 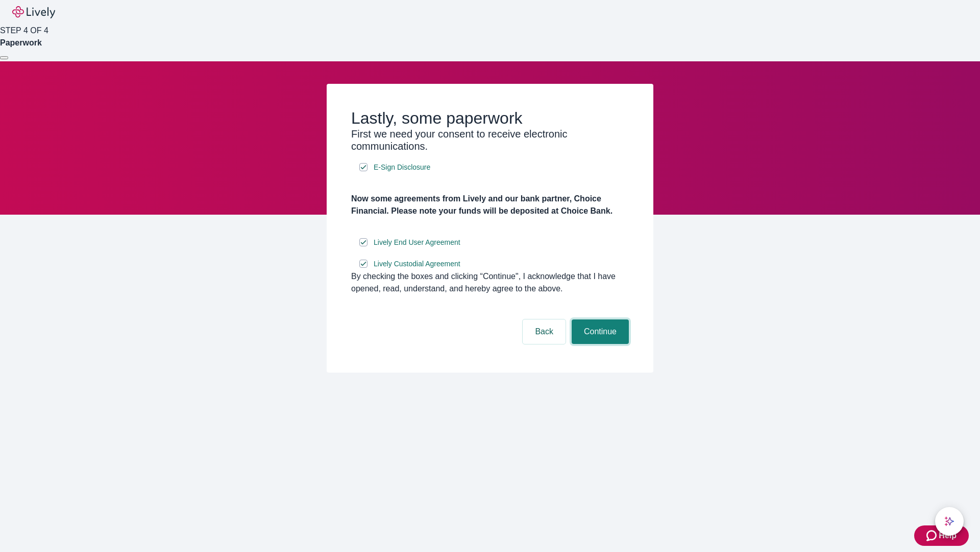 What do you see at coordinates (490, 205) in the screenshot?
I see `h4: Now some agreements from Lively and our bank partner, Choice Financial. Please note your funds wi...` at bounding box center [490, 205].